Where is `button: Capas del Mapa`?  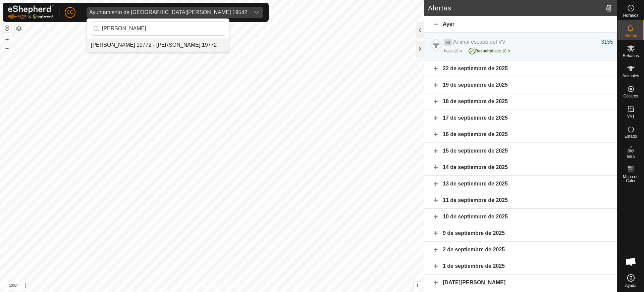
button: Capas del Mapa is located at coordinates (19, 28).